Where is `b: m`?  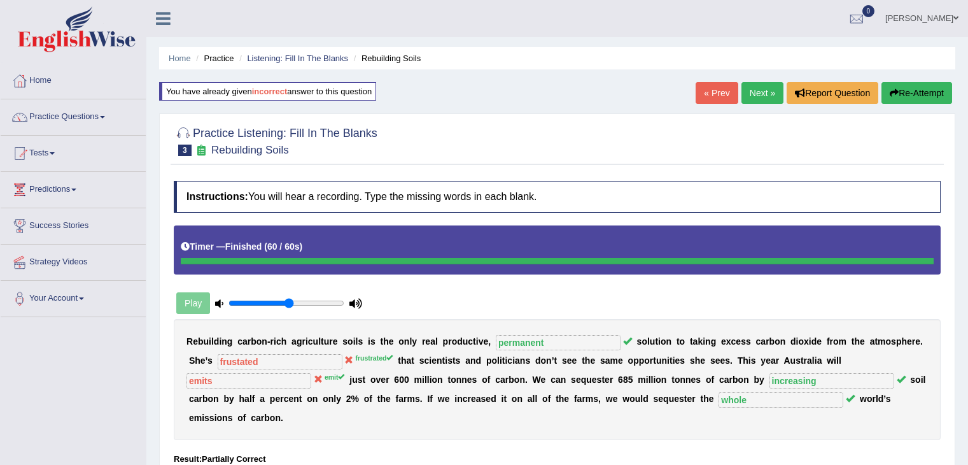
b: m is located at coordinates (642, 379).